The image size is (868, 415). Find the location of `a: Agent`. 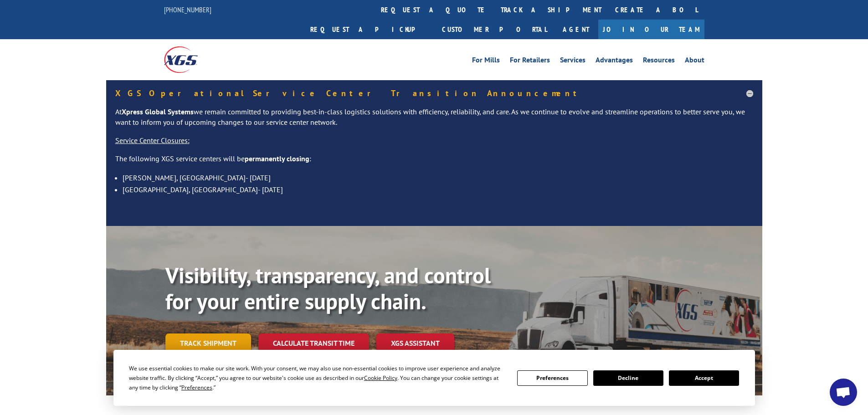

a: Agent is located at coordinates (576, 29).